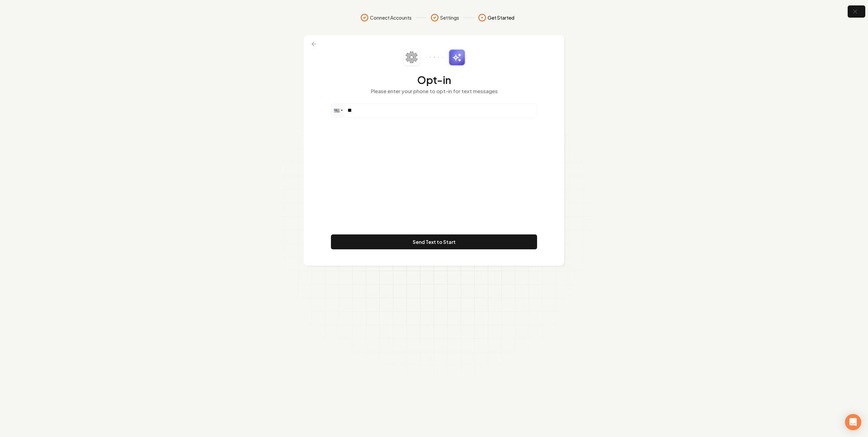 This screenshot has height=437, width=868. I want to click on img: sparkles.svg, so click(457, 57).